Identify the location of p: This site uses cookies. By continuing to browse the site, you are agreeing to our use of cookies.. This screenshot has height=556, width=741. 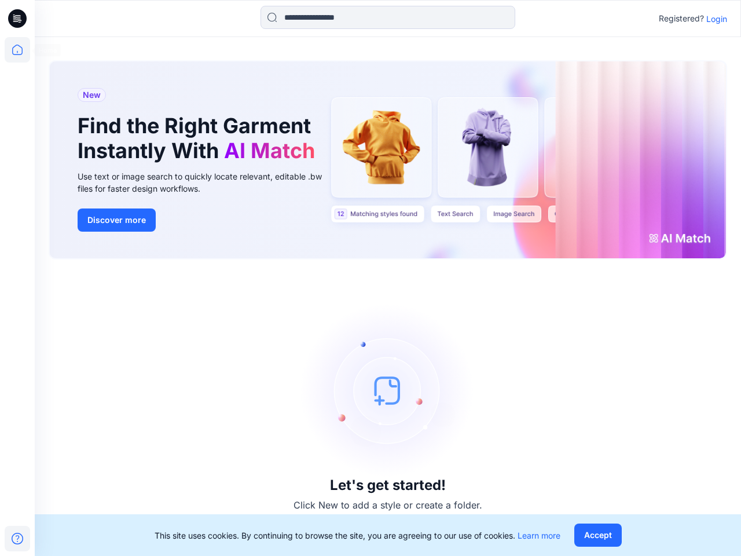
(357, 535).